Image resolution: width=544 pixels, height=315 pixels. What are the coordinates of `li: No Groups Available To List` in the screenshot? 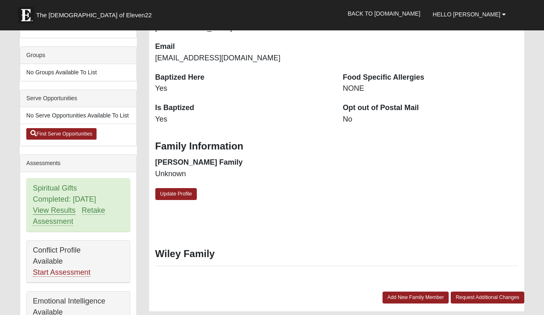 It's located at (78, 72).